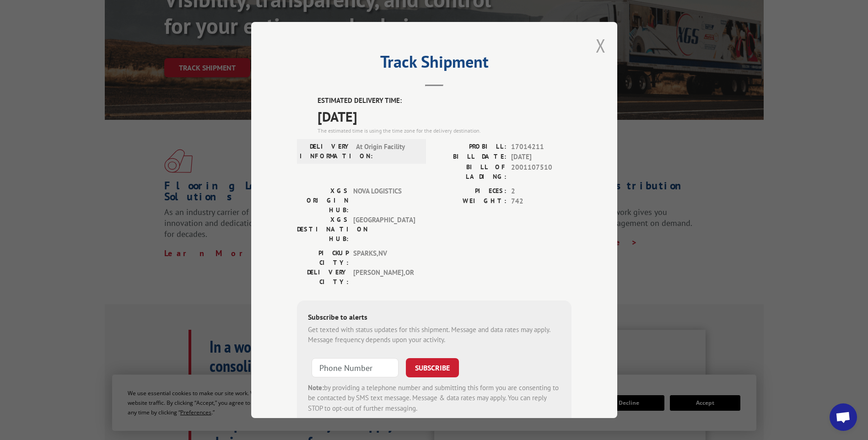 This screenshot has height=440, width=868. Describe the element at coordinates (445, 130) in the screenshot. I see `div: The estimated time is using the time zone for the delivery destination.` at that location.